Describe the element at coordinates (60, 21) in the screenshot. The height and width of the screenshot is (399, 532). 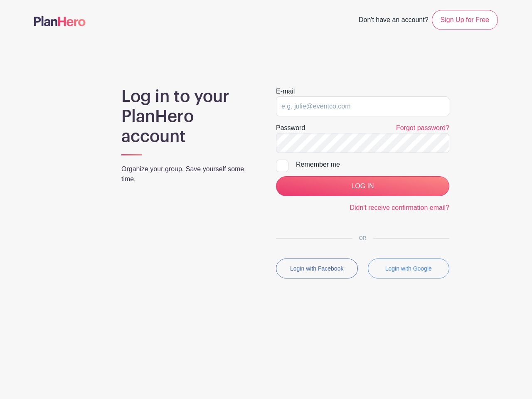
I see `img: logo-507f7623f17ff9eddc593b1ce0a138ce2505c220e1c5a4e2b4648c50719b7d32.svg` at that location.